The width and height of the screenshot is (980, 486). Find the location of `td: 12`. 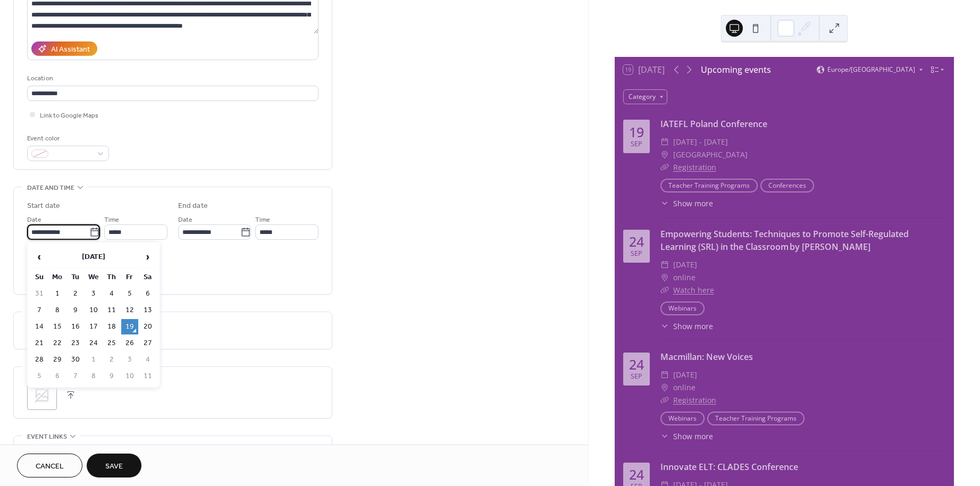

td: 12 is located at coordinates (130, 310).